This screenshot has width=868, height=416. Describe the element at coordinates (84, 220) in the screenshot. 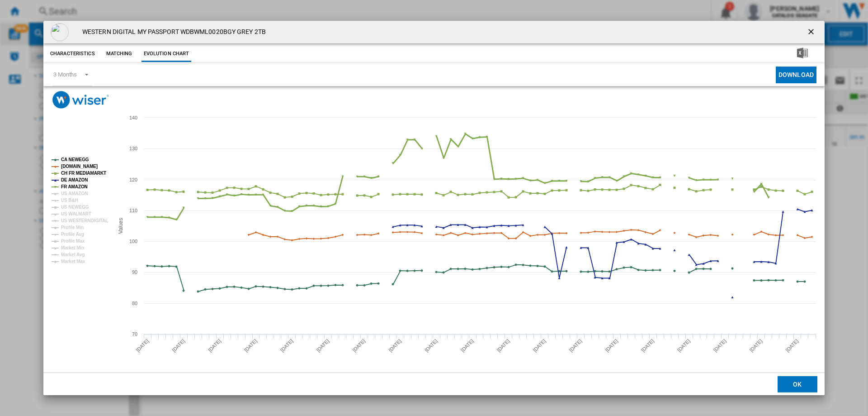

I see `tspan: US WESTERNDIGITAL` at that location.